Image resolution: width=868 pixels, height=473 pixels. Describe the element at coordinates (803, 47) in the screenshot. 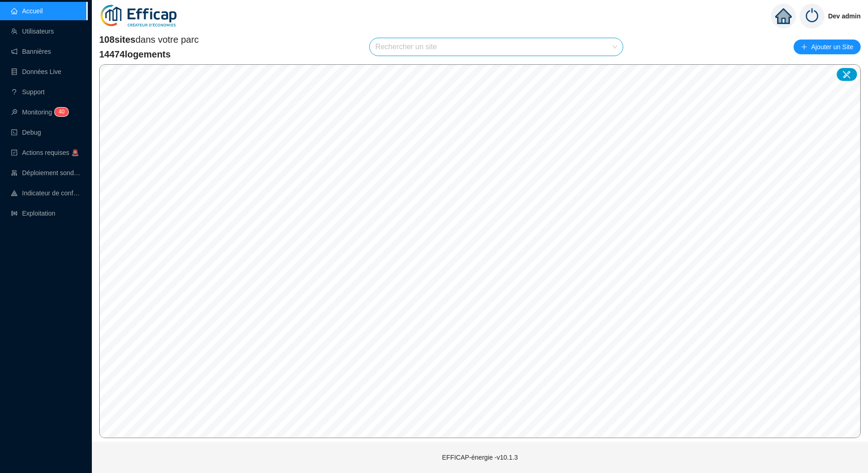

I see `span: plus` at that location.